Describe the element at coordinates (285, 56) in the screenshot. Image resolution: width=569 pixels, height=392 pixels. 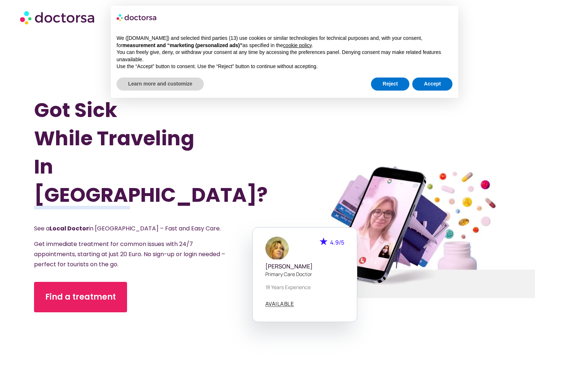
I see `p: You can freely give, deny, or withdraw your consent at any time by accessing the preferences pane...` at that location.